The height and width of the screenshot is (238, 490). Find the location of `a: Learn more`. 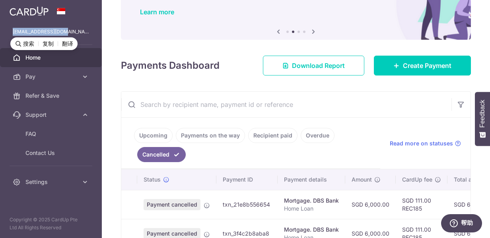

a: Learn more is located at coordinates (157, 12).